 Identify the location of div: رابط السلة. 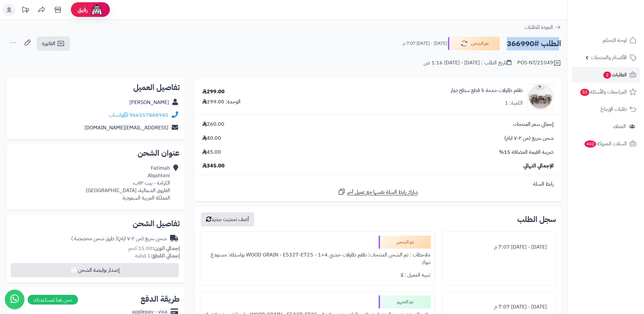
(378, 184).